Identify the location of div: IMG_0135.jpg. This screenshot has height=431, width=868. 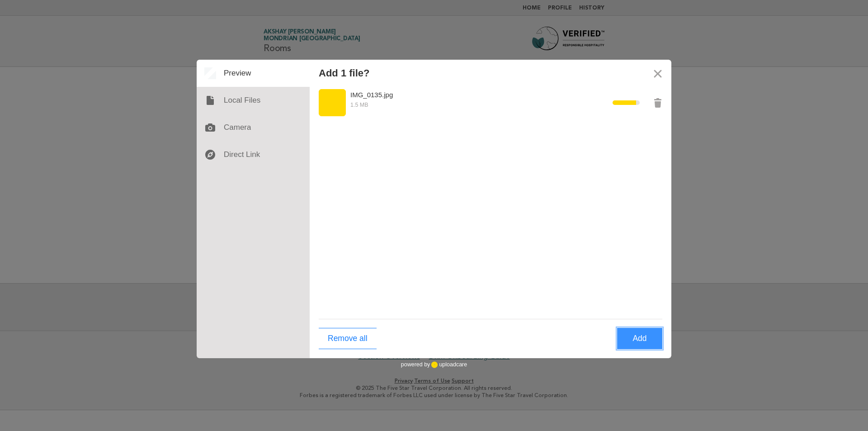
(411, 95).